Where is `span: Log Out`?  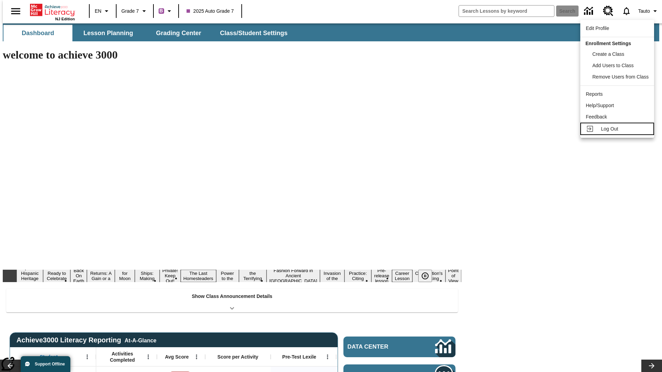 span: Log Out is located at coordinates (609, 129).